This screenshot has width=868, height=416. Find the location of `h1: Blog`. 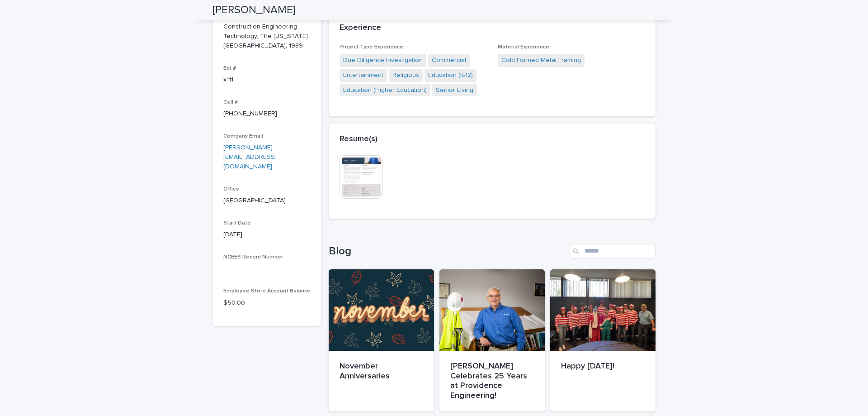

h1: Blog is located at coordinates (447, 251).